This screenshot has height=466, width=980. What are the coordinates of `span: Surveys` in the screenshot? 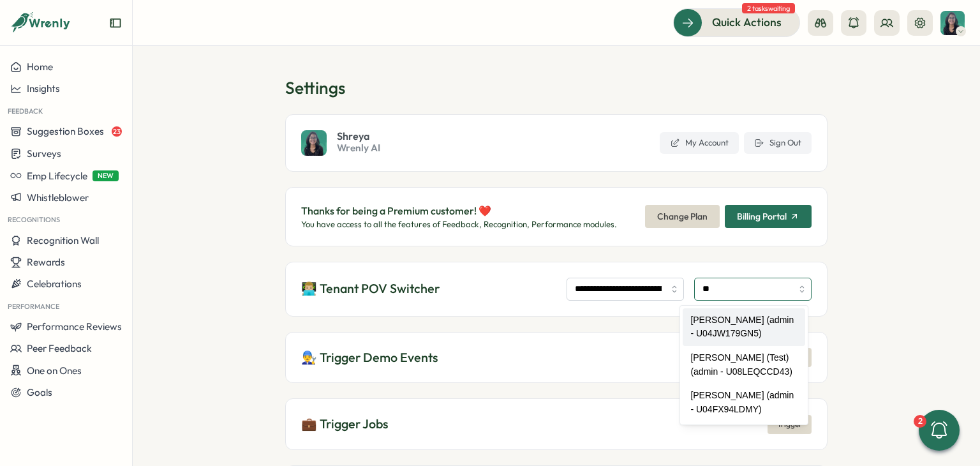 It's located at (44, 153).